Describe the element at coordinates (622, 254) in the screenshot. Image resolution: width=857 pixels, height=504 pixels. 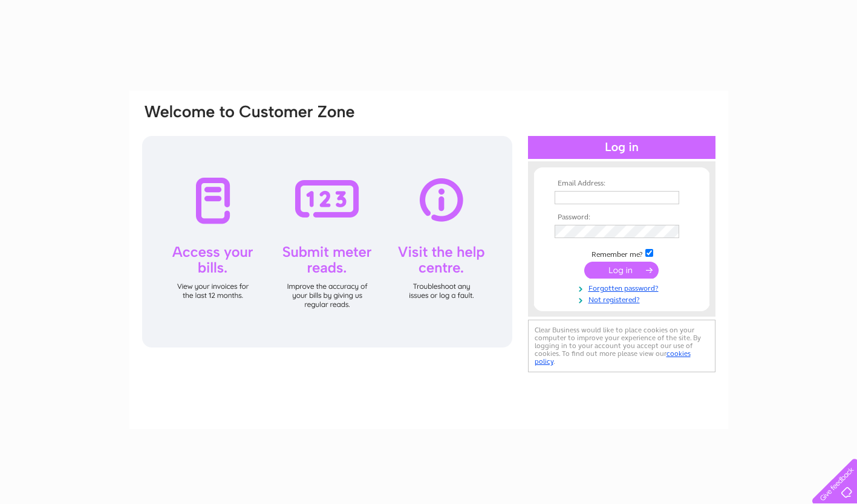
I see `td: Remember me?` at that location.